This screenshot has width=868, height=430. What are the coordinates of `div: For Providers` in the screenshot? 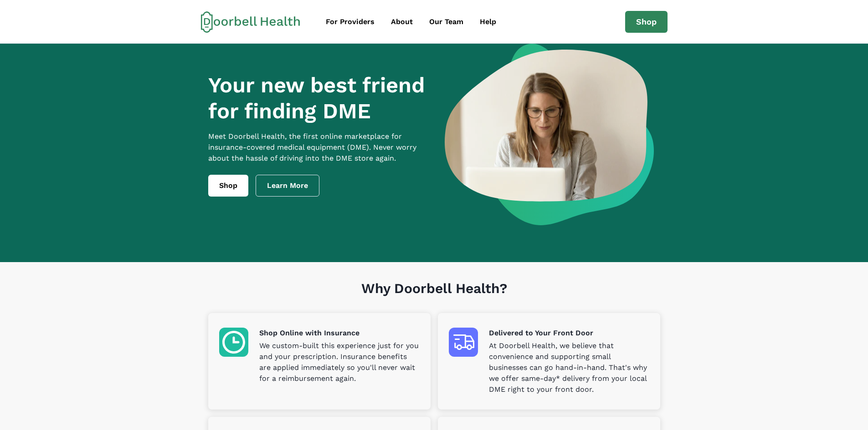 It's located at (350, 22).